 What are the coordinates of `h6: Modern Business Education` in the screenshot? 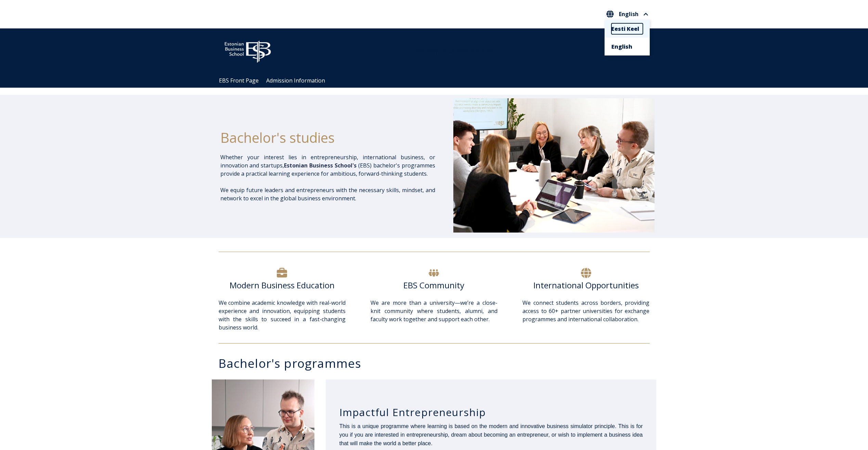 It's located at (282, 285).